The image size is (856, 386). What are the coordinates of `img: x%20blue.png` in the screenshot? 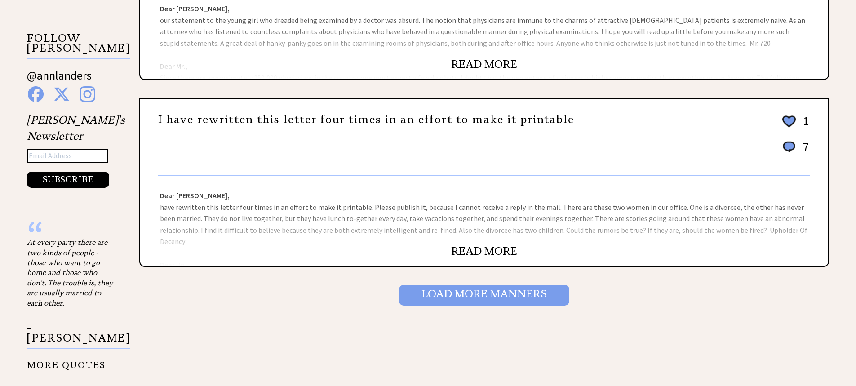 It's located at (62, 94).